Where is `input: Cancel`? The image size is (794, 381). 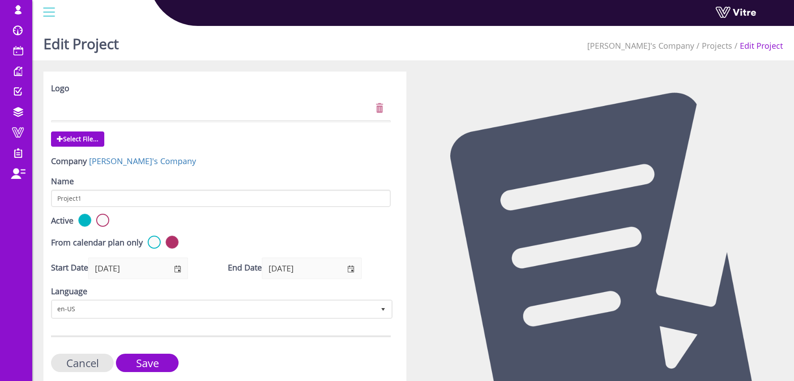
input: Cancel is located at coordinates (82, 363).